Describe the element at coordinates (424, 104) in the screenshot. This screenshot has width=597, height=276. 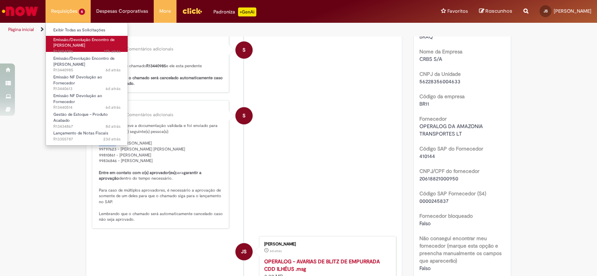
I see `span: BR11` at that location.